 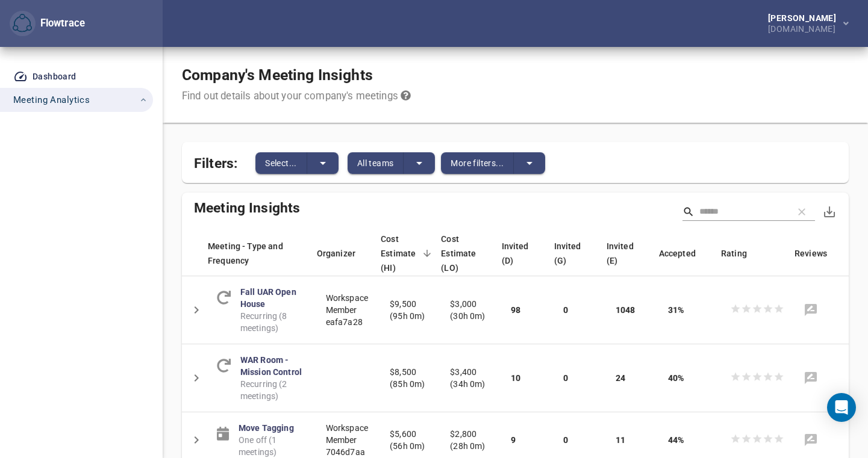 What do you see at coordinates (51, 100) in the screenshot?
I see `span: Meeting Analytics` at bounding box center [51, 100].